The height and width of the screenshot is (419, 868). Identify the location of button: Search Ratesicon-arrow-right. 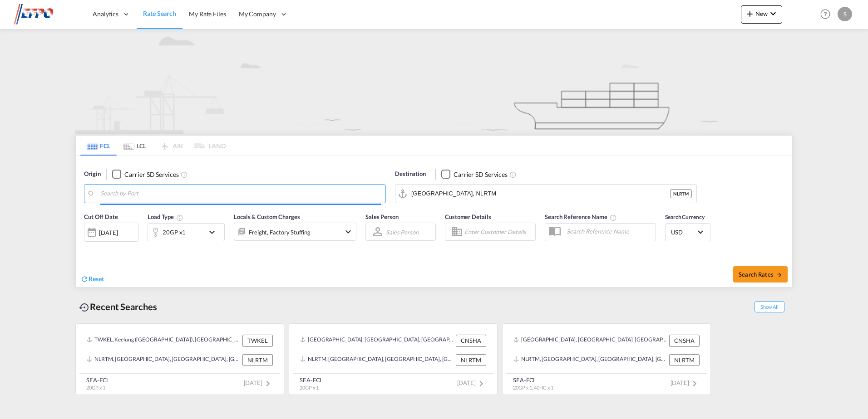
(761, 275).